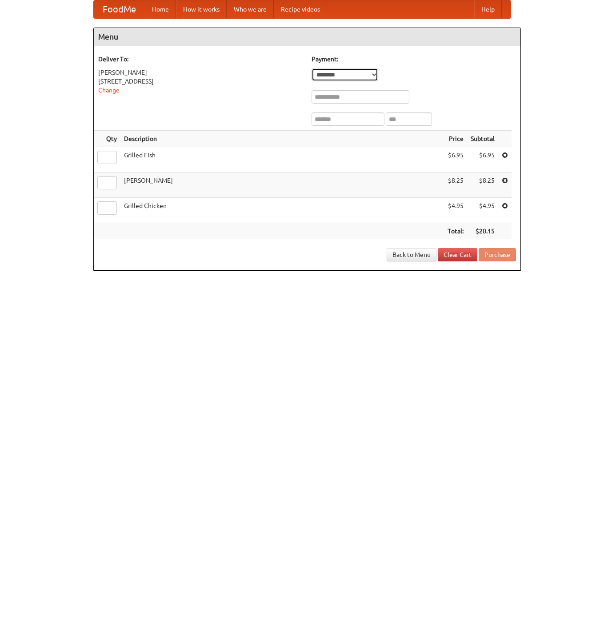 The height and width of the screenshot is (629, 604). Describe the element at coordinates (483, 231) in the screenshot. I see `th: $20.15` at that location.